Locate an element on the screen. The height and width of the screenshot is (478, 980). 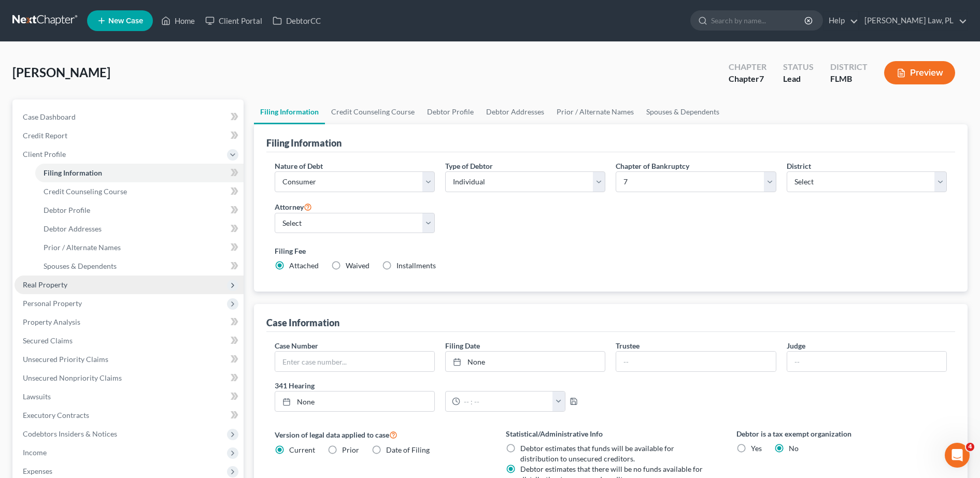
span: Property Analysis is located at coordinates (51, 322).